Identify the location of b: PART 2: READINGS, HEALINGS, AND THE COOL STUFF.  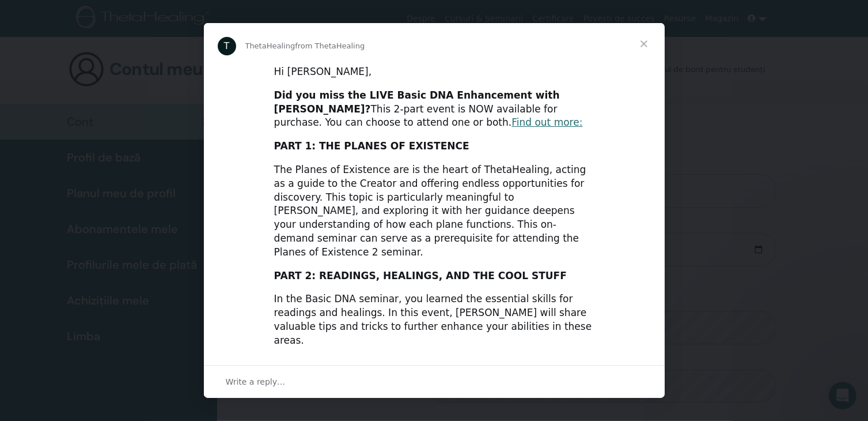
(421, 275).